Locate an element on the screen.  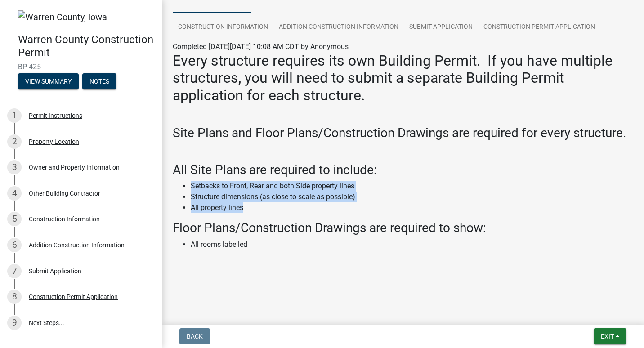
div: Addition Construction Information is located at coordinates (77, 245).